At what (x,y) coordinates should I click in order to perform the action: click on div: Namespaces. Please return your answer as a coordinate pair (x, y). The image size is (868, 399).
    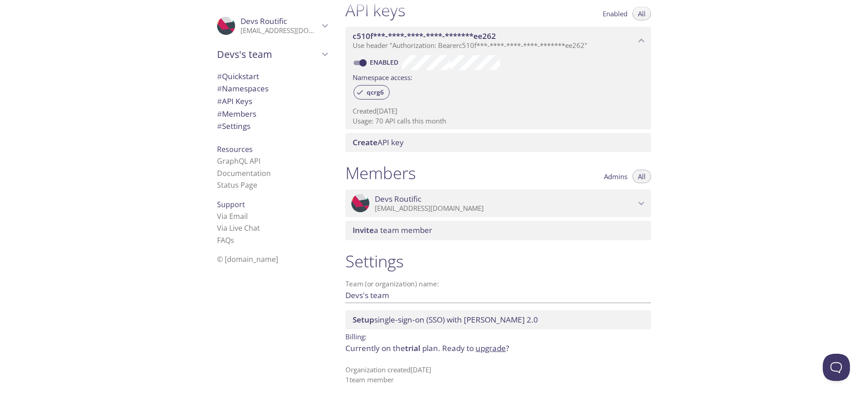
    Looking at the image, I should click on (272, 89).